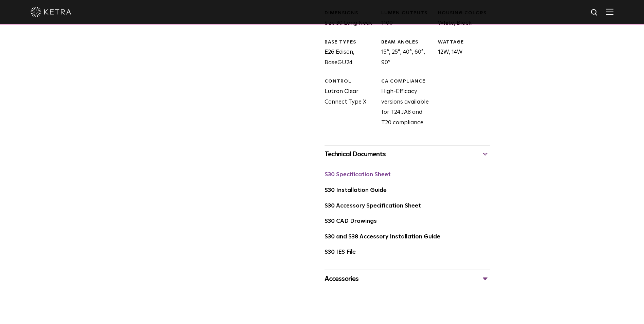 This screenshot has width=644, height=324. Describe the element at coordinates (382, 237) in the screenshot. I see `a: S30 and S38 Accessory Installation Guide` at that location.